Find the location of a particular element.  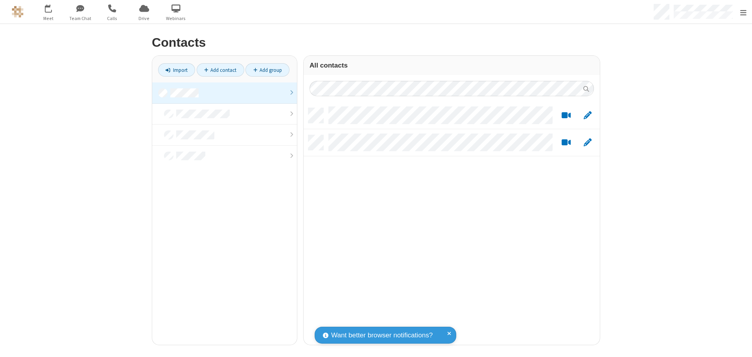

h3: All contacts is located at coordinates (451, 65).